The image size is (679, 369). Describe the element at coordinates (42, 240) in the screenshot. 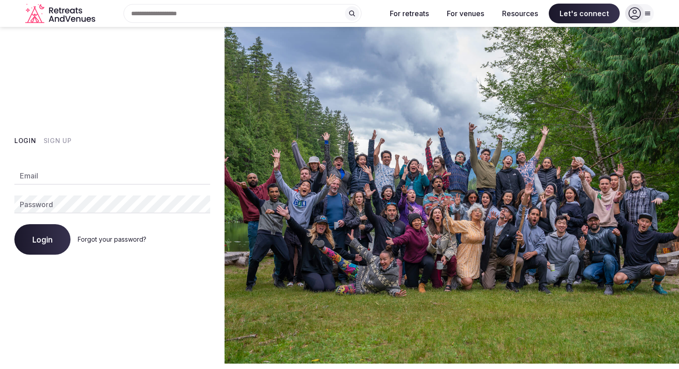

I see `span: Login` at that location.